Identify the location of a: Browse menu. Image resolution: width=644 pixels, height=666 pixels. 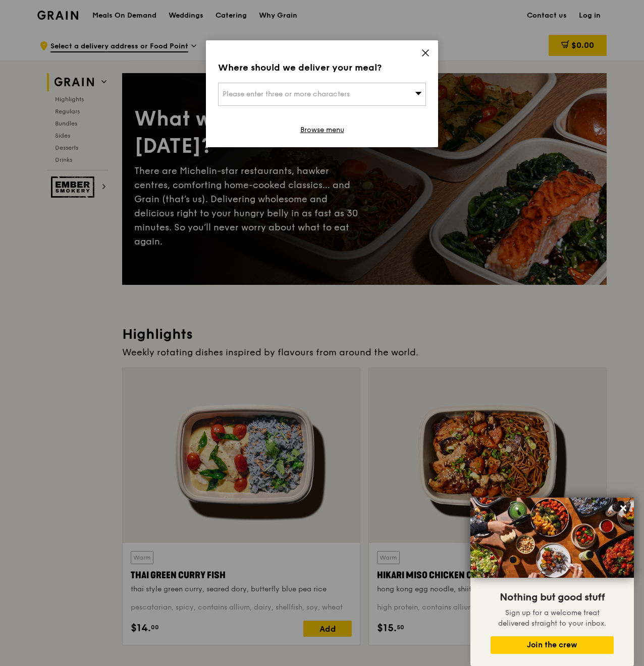
(322, 130).